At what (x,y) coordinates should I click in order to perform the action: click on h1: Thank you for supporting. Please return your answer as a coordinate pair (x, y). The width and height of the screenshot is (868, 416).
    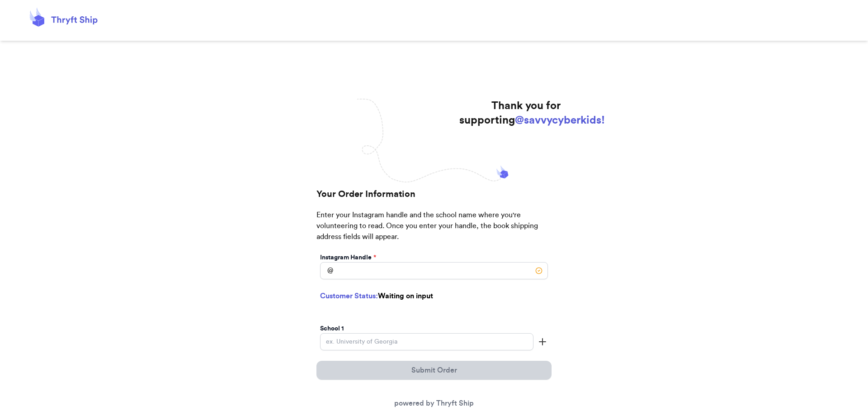
    Looking at the image, I should click on (510, 113).